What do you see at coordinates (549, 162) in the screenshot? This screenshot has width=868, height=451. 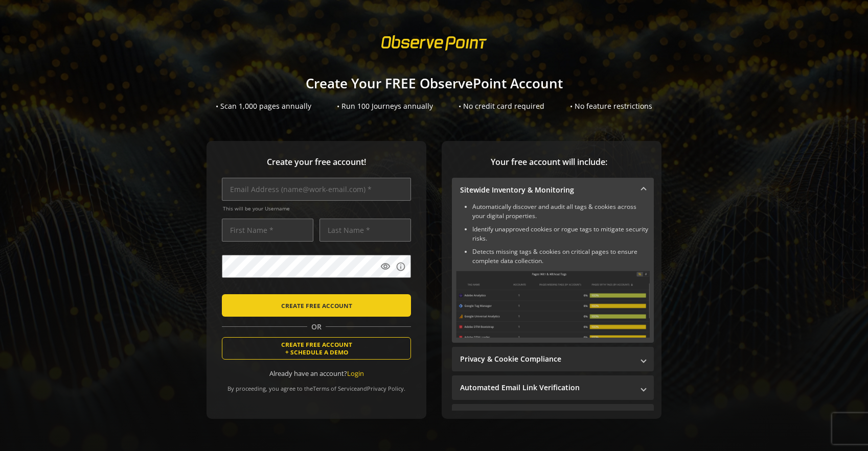 I see `span: Your free account will include:` at bounding box center [549, 162].